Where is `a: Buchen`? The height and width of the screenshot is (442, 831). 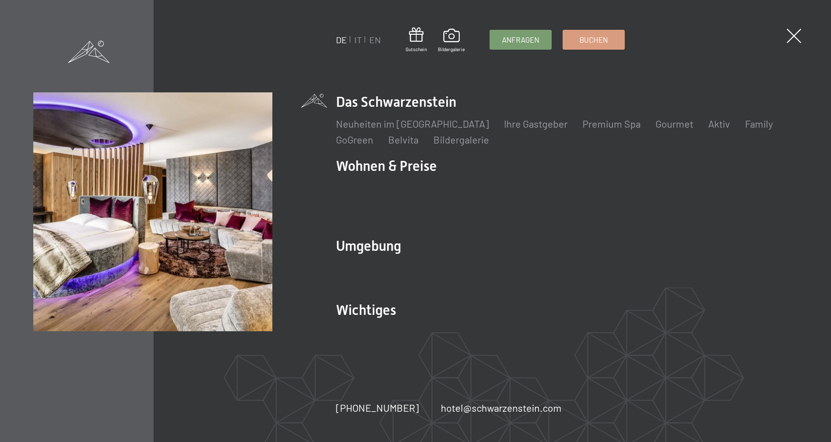 a: Buchen is located at coordinates (593, 40).